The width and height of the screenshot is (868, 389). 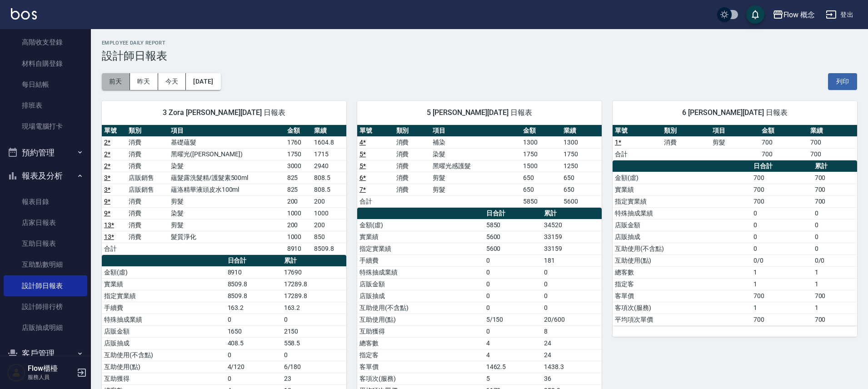 I want to click on table: a dense table, so click(x=224, y=190).